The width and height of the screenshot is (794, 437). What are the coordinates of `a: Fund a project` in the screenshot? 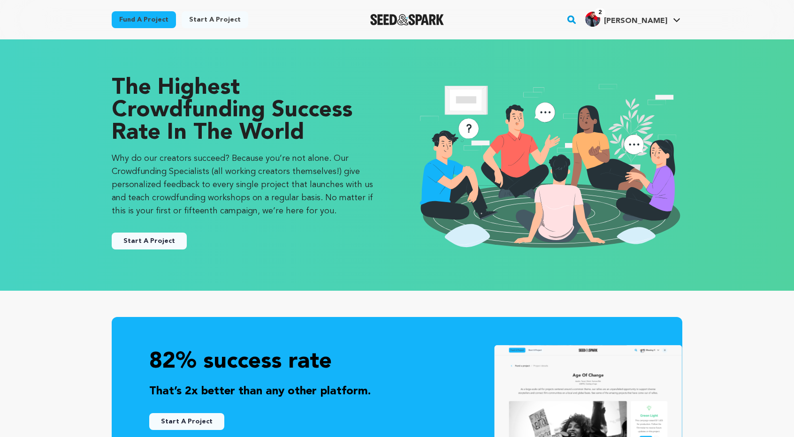 It's located at (144, 20).